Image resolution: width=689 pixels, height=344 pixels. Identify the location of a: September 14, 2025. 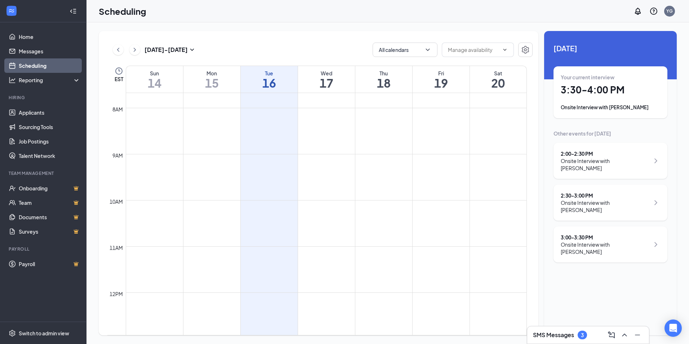
(154, 79).